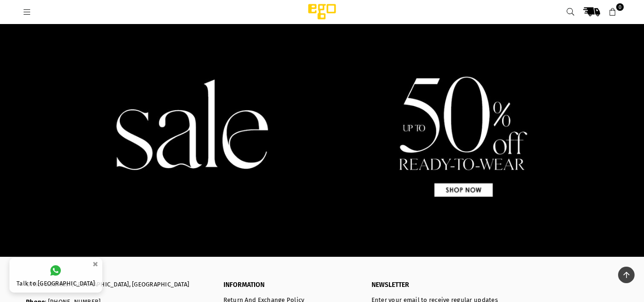  Describe the element at coordinates (439, 285) in the screenshot. I see `p: NEWSLETTER` at that location.